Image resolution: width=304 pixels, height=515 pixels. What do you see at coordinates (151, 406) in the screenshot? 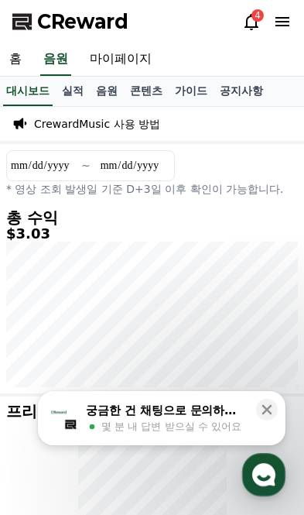
I see `a: 대화` at bounding box center [151, 406].